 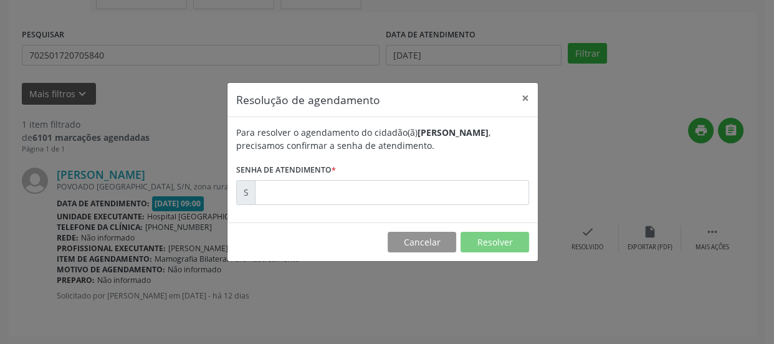 I want to click on button: Close, so click(x=526, y=98).